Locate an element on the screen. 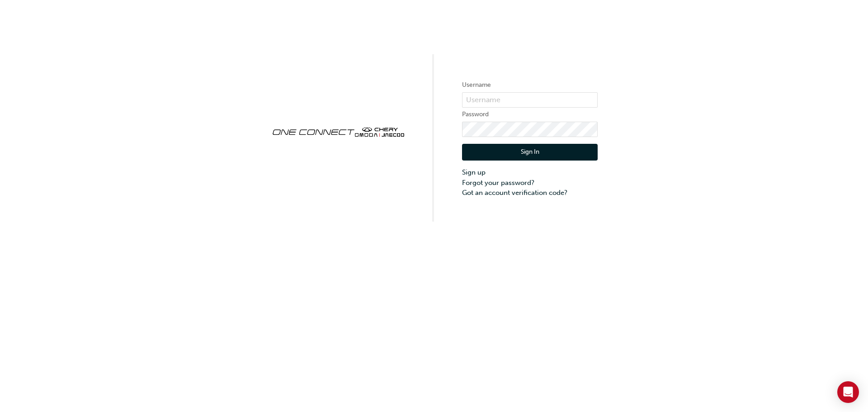 The width and height of the screenshot is (868, 412). label: Password is located at coordinates (530, 114).